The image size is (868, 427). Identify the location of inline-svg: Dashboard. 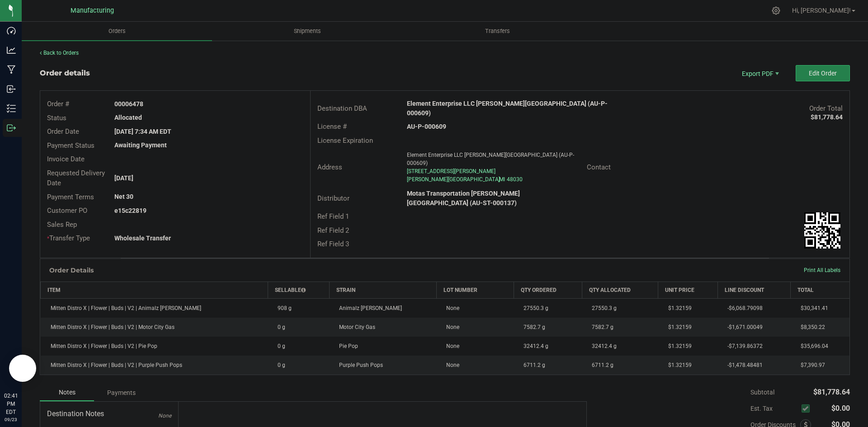
(11, 31).